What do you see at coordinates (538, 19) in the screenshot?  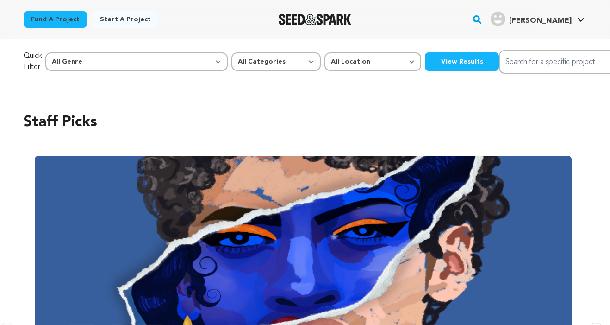 I see `span: Haruko F.'s Profile` at bounding box center [538, 19].